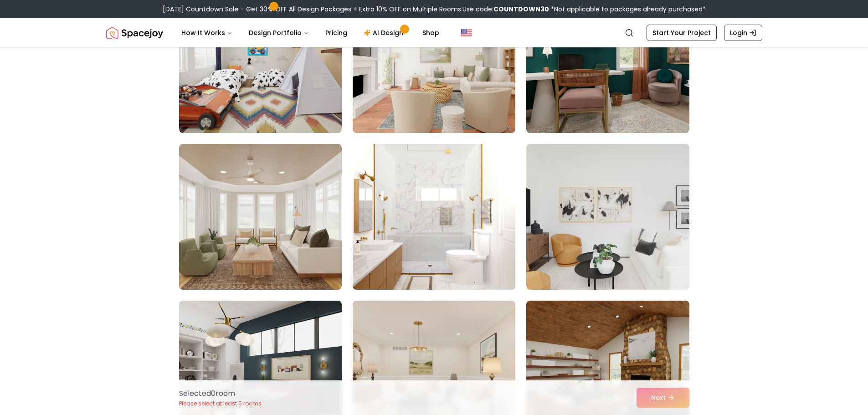 This screenshot has height=415, width=868. Describe the element at coordinates (311, 33) in the screenshot. I see `nav: Main` at that location.